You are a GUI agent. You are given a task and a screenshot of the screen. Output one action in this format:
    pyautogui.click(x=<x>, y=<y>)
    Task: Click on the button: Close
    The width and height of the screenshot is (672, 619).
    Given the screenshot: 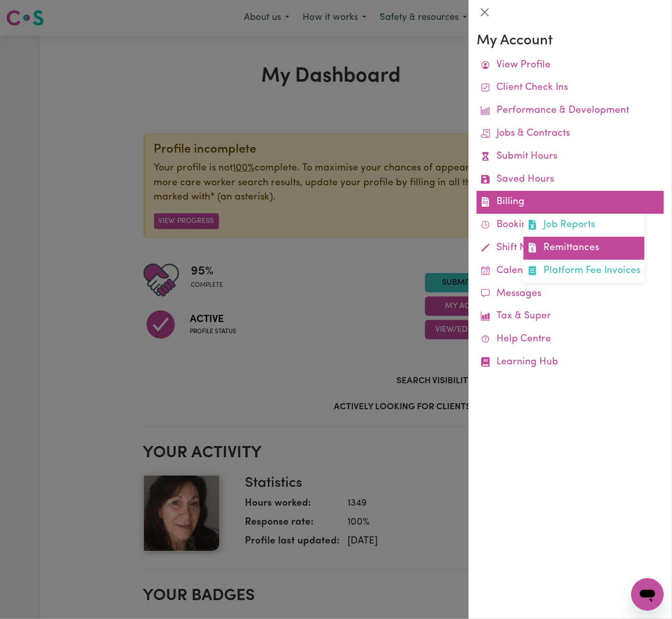 What is the action you would take?
    pyautogui.click(x=485, y=12)
    